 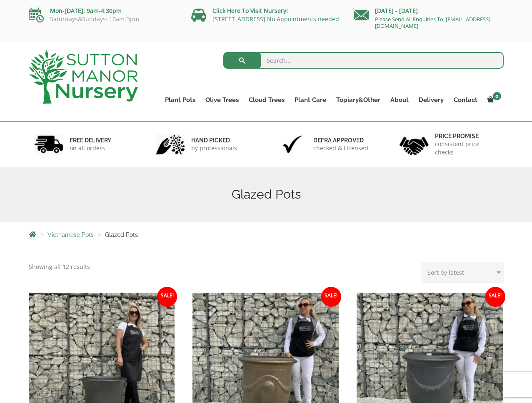 What do you see at coordinates (214, 148) in the screenshot?
I see `p: by professionals` at bounding box center [214, 148].